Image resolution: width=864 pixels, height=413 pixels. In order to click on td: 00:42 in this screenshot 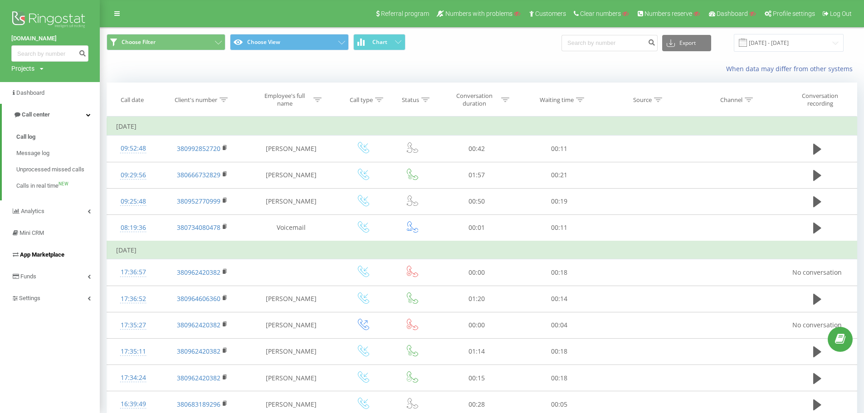, I will do `click(477, 149)`.